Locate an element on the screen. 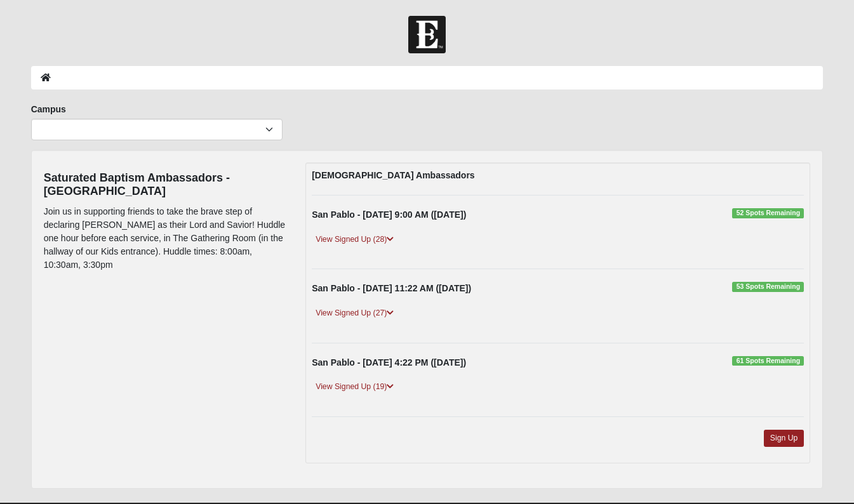  a: View Signed Up (28) is located at coordinates (354, 239).